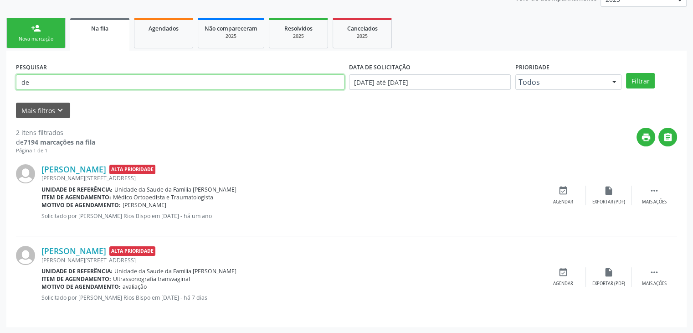  I want to click on span: Ultrassonografia transvaginal, so click(151, 278).